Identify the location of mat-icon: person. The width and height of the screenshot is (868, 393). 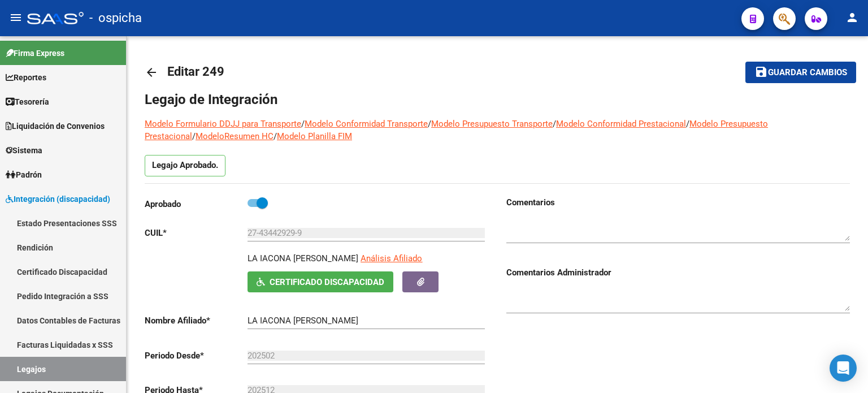
(853, 17).